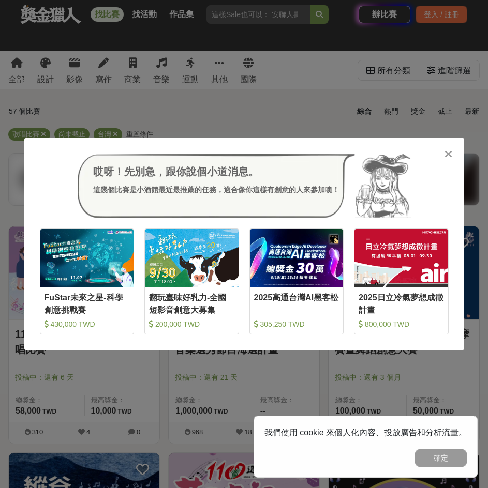 This screenshot has width=488, height=488. What do you see at coordinates (296, 281) in the screenshot?
I see `a: Cover Image2025高通台灣AI黑客松 305,250 TWD` at bounding box center [296, 281].